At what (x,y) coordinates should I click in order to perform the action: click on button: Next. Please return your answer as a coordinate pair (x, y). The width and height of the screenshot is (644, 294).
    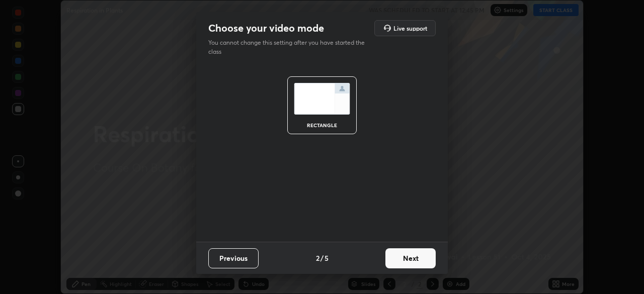
    Looking at the image, I should click on (410, 258).